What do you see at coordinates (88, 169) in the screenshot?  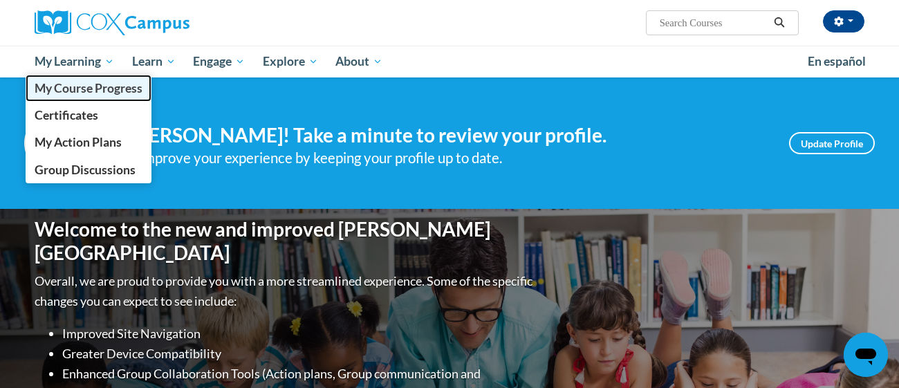 I see `a: Group Discussions` at bounding box center [88, 169].